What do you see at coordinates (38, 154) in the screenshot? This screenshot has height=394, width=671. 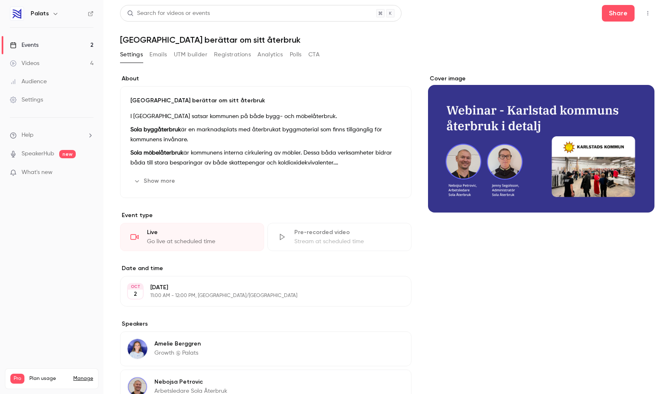 I see `a: SpeakerHub` at bounding box center [38, 154].